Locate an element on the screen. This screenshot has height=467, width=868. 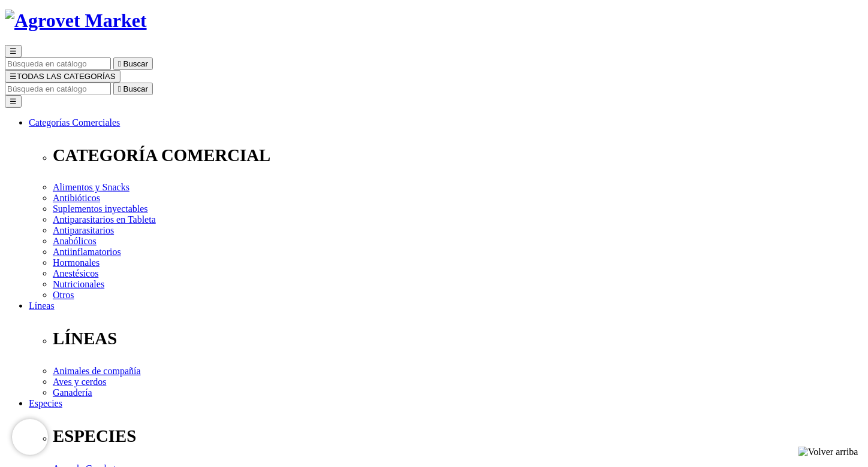
span: Hormonales is located at coordinates (76, 262).